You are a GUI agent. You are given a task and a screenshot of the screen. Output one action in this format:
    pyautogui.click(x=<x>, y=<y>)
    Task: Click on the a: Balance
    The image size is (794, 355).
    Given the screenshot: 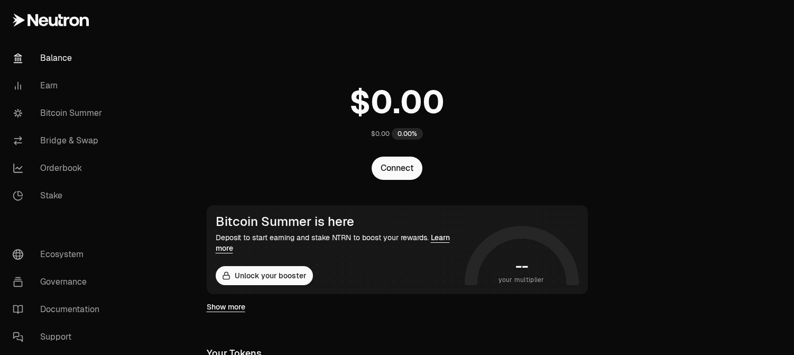 What is the action you would take?
    pyautogui.click(x=59, y=58)
    